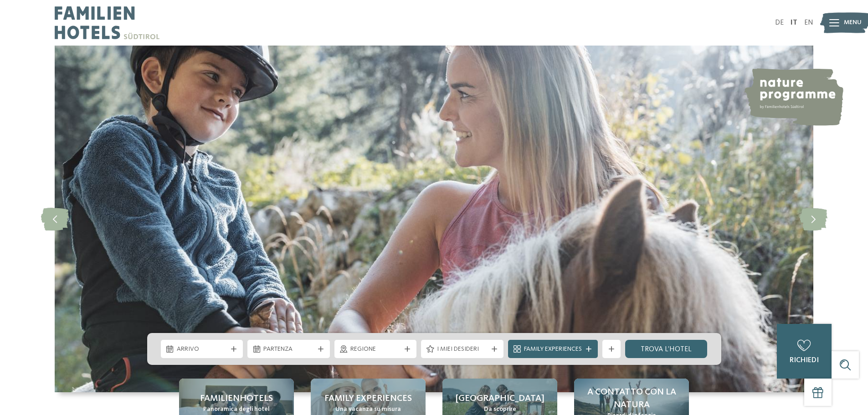  Describe the element at coordinates (794, 23) in the screenshot. I see `a: IT` at that location.